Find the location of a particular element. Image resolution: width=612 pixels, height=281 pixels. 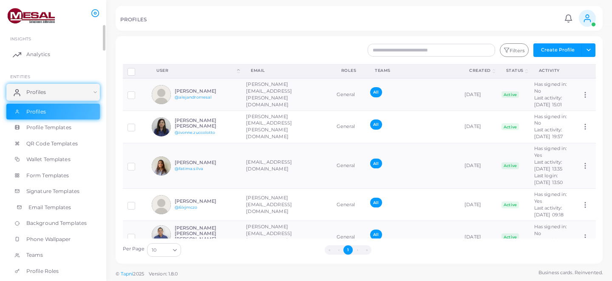

a: Profiles is located at coordinates (53, 92).